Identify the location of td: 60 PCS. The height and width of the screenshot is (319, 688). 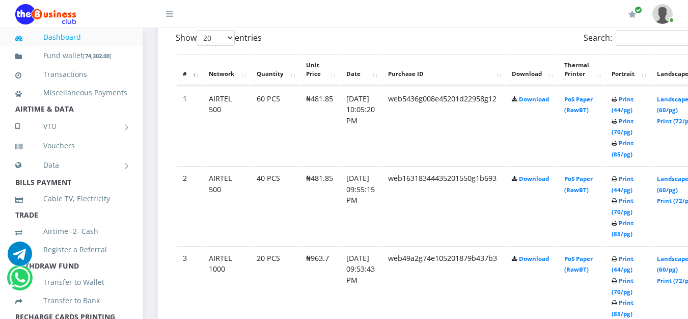
(274, 126).